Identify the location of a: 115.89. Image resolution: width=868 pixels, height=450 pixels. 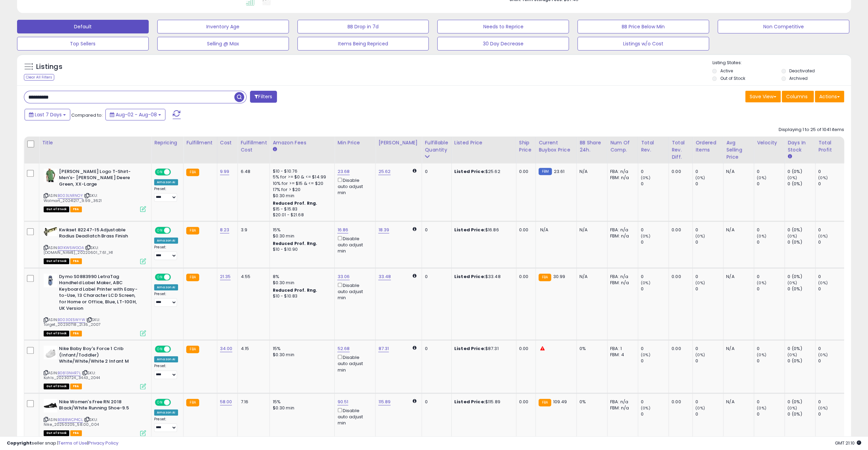
(384, 402).